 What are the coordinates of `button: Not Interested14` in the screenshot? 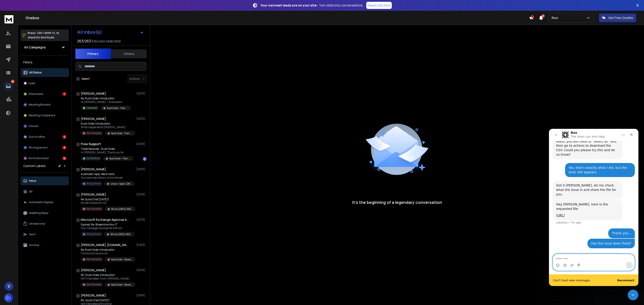 It's located at (45, 159).